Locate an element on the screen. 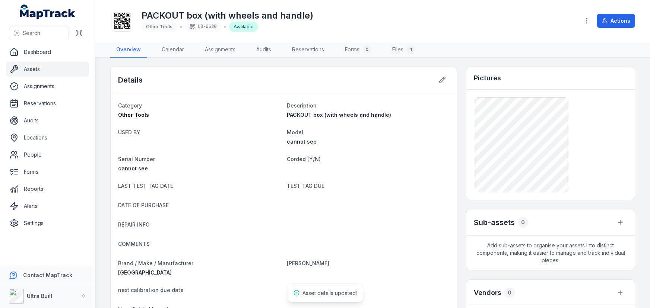  a: Forms is located at coordinates (47, 172).